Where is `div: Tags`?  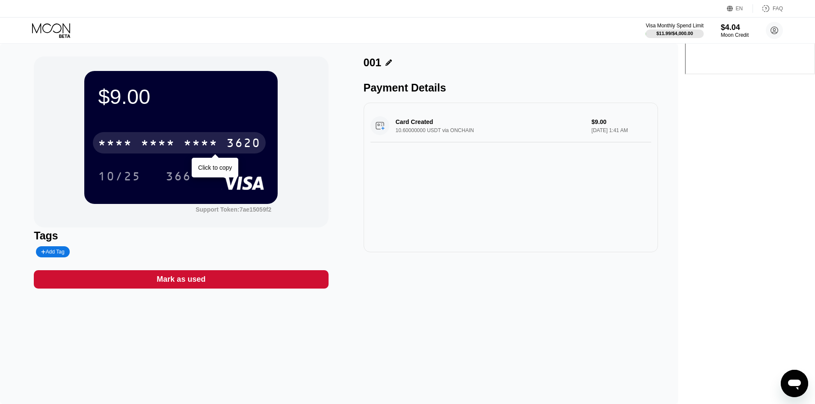 div: Tags is located at coordinates (181, 236).